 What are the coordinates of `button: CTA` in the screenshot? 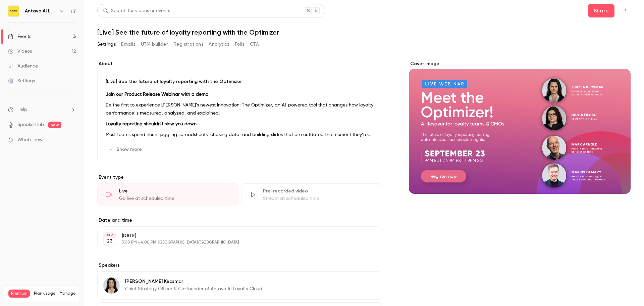 It's located at (255, 45).